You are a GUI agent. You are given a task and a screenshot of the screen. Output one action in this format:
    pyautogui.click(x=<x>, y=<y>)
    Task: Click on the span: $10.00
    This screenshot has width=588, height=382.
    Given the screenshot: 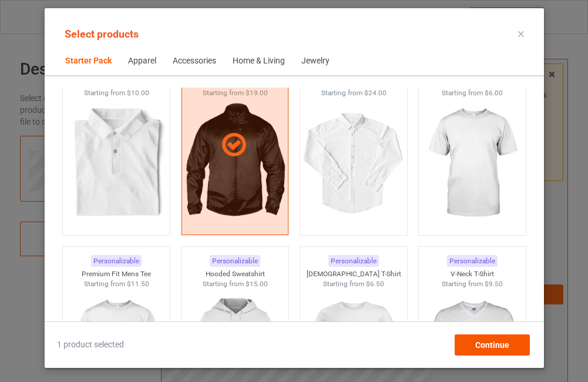 What is the action you would take?
    pyautogui.click(x=137, y=93)
    